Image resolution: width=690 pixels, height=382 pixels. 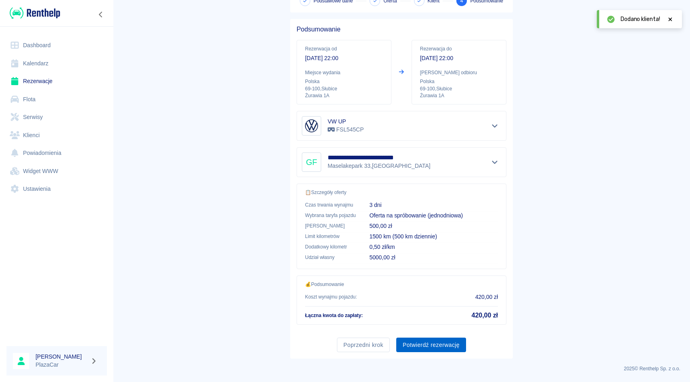 I want to click on p: Koszt wynajmu pojazdu :, so click(x=331, y=297).